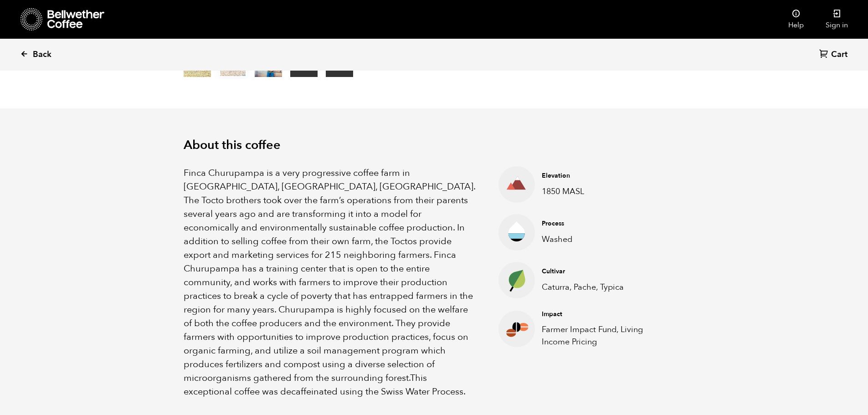 The width and height of the screenshot is (868, 415). What do you see at coordinates (606, 287) in the screenshot?
I see `p: Caturra, Pache, Typica` at bounding box center [606, 287].